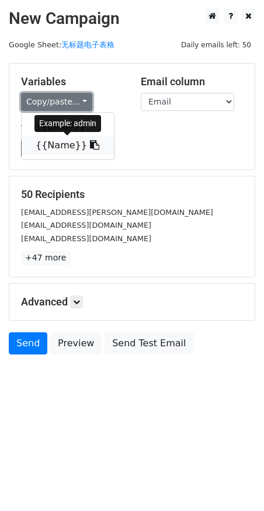 The height and width of the screenshot is (511, 264). I want to click on a: +47 more, so click(46, 258).